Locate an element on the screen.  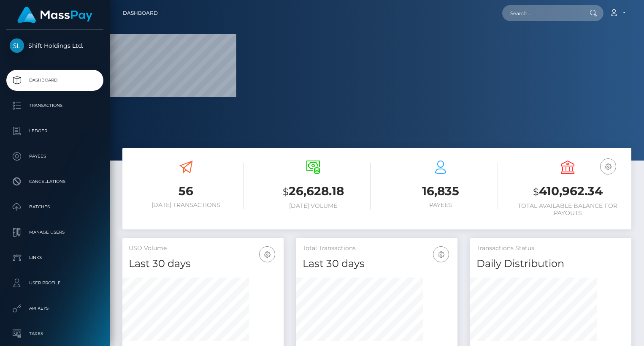
h4: Daily Distribution is located at coordinates (551, 264).